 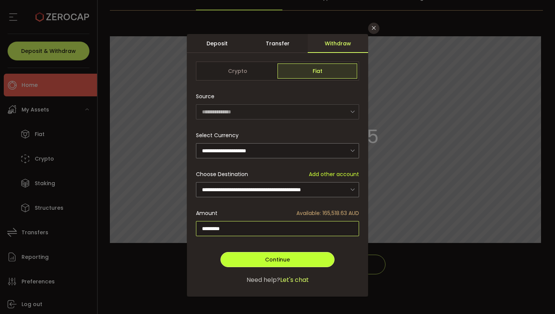 I want to click on span: Crypto, so click(x=238, y=71).